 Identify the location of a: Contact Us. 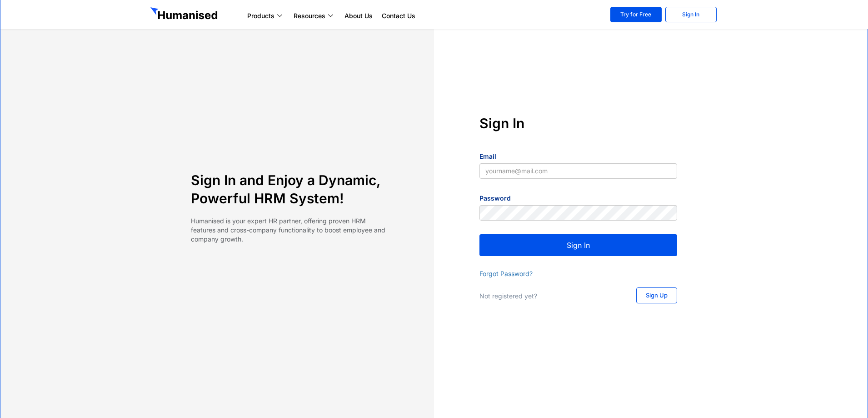
(399, 16).